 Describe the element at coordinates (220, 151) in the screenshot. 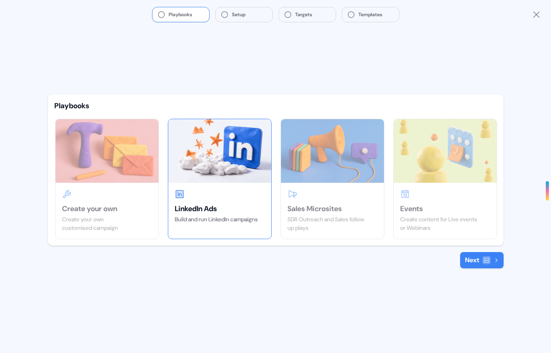

I see `img: LinkedIn Ads` at that location.